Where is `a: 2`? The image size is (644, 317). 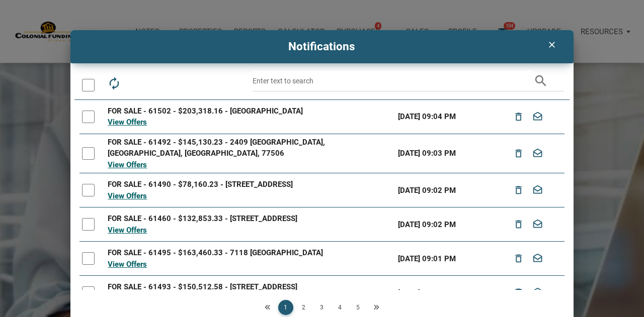 a: 2 is located at coordinates (304, 308).